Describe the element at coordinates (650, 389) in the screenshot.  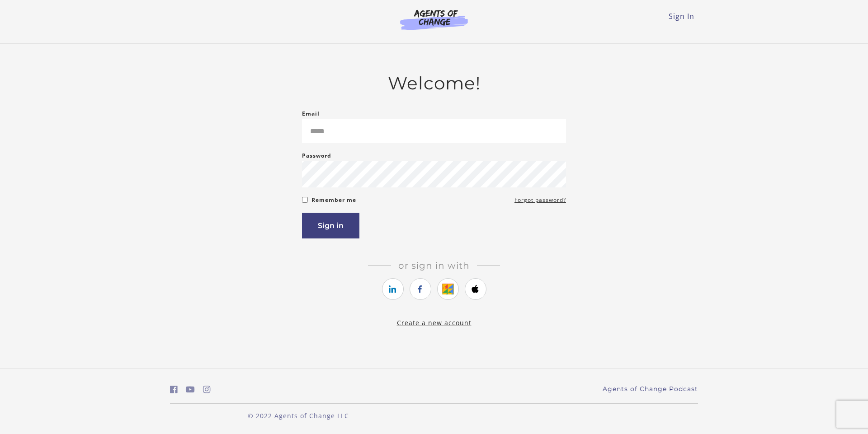
I see `a: Agents of Change Podcast` at that location.